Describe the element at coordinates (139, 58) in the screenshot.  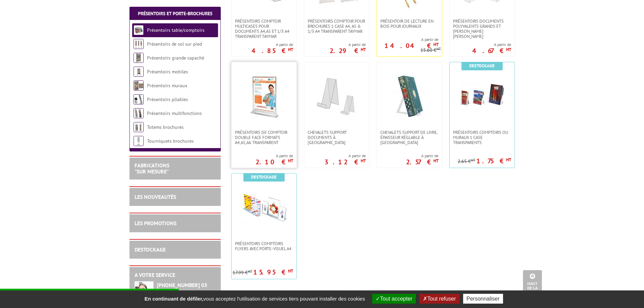
I see `img: Présentoirs grande capacité` at that location.